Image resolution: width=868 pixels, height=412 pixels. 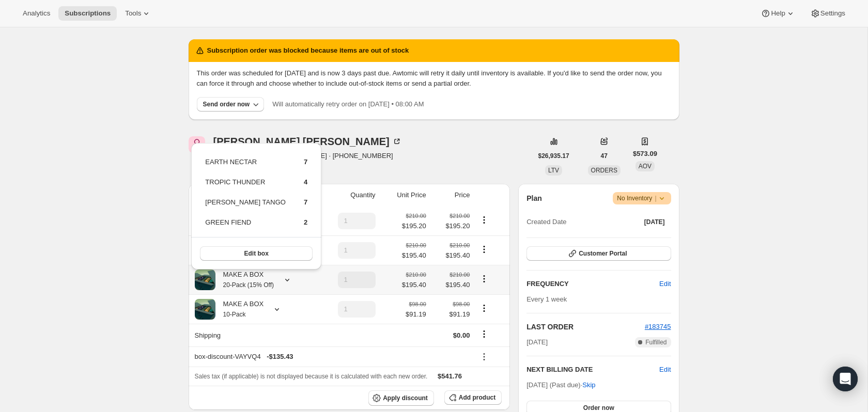 I want to click on button: Tools, so click(x=138, y=13).